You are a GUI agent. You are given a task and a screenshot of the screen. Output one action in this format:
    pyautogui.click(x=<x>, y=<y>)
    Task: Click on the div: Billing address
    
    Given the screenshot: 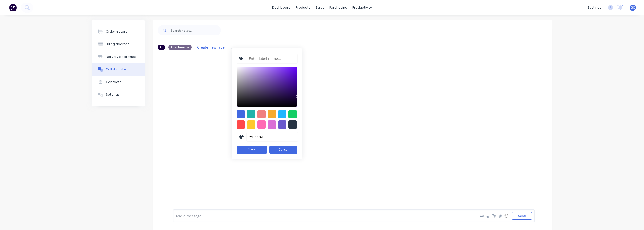 What is the action you would take?
    pyautogui.click(x=117, y=44)
    